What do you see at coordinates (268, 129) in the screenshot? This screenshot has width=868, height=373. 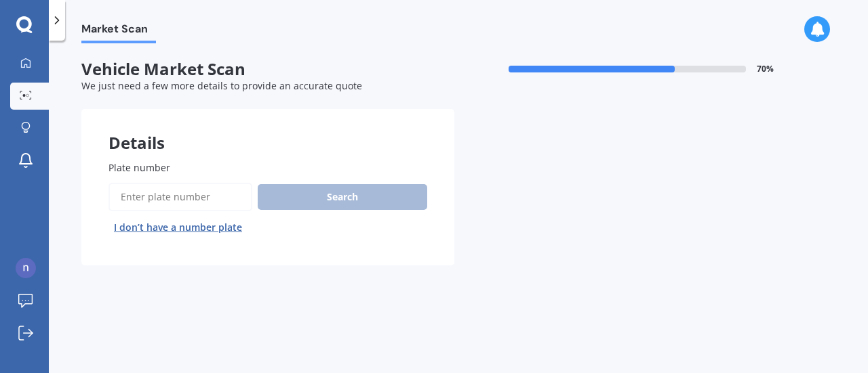 I see `div: Details` at bounding box center [268, 129].